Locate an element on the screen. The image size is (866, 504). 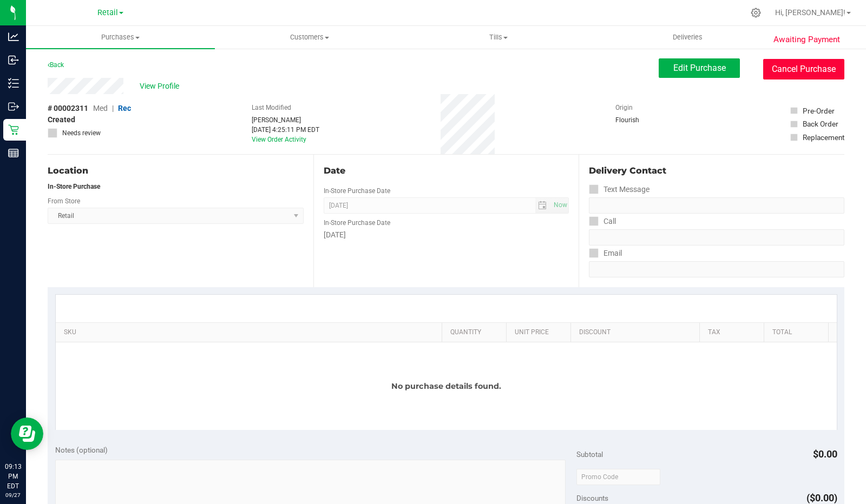
div: Manage settings is located at coordinates (755, 12).